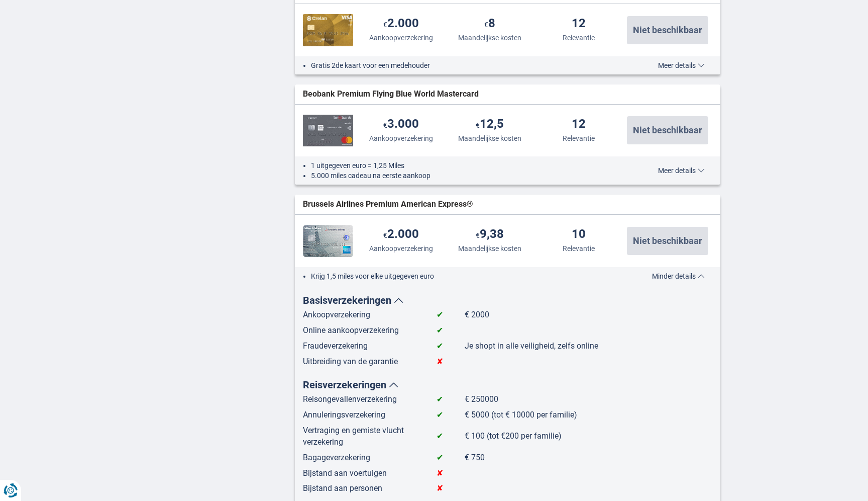 The width and height of the screenshot is (868, 501). Describe the element at coordinates (362, 316) in the screenshot. I see `td: Ankoopverzekering` at that location.